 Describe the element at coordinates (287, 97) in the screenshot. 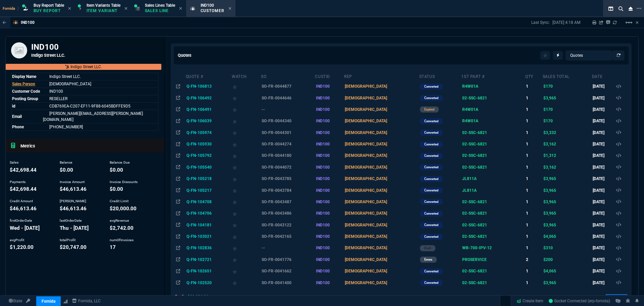

I see `td: SO-FR-0044646` at that location.